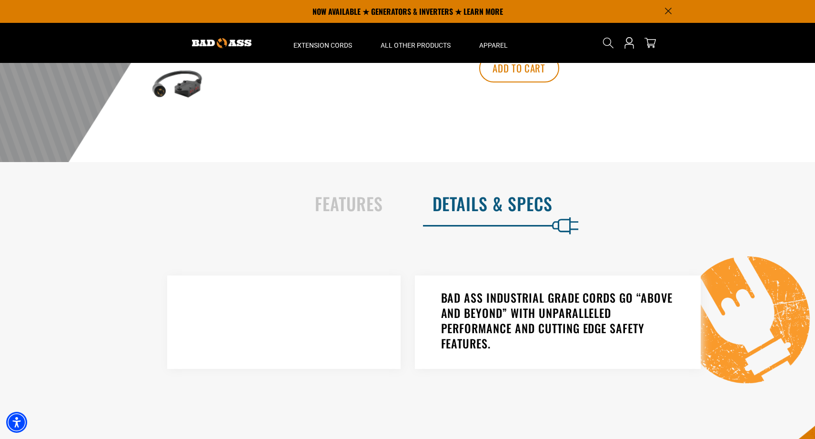 The width and height of the screenshot is (815, 439). What do you see at coordinates (415, 43) in the screenshot?
I see `summary: All Other Products` at bounding box center [415, 43].